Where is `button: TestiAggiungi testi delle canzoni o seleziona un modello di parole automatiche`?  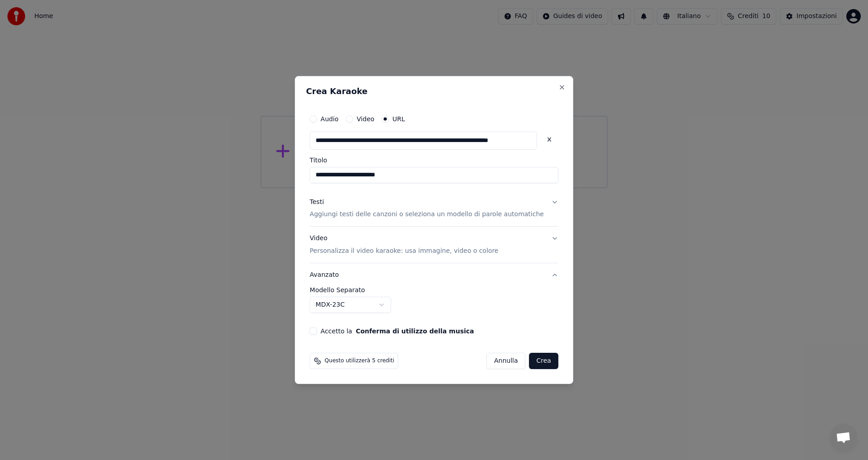 button: TestiAggiungi testi delle canzoni o seleziona un modello di parole automatiche is located at coordinates (434, 208).